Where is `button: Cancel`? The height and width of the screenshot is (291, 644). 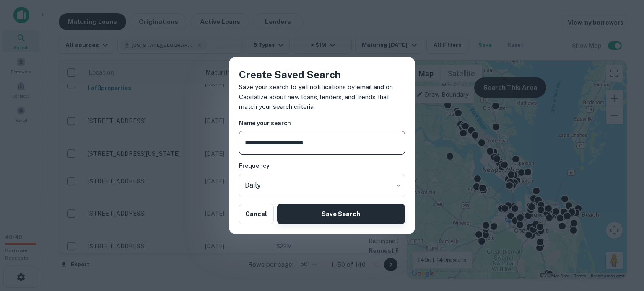 button: Cancel is located at coordinates (256, 214).